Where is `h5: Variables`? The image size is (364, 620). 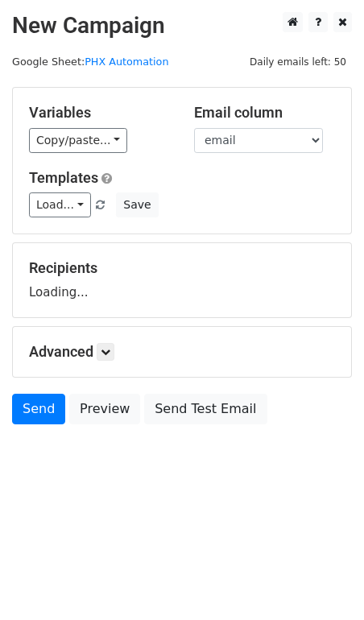 h5: Variables is located at coordinates (99, 112).